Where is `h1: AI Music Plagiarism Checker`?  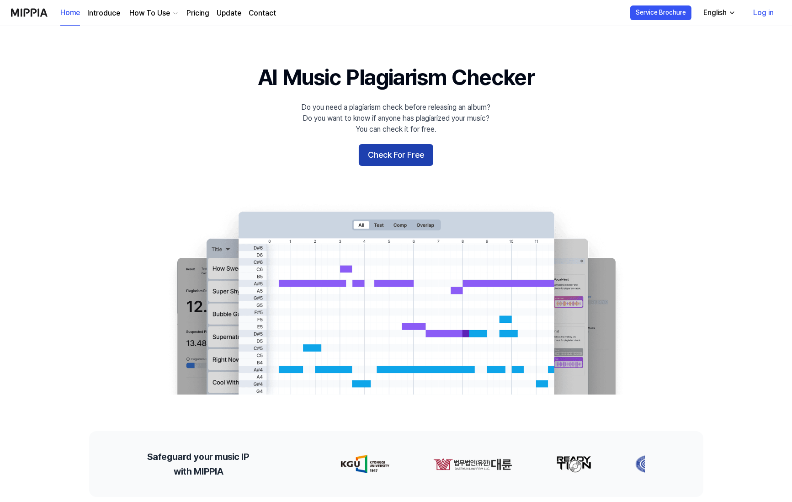
h1: AI Music Plagiarism Checker is located at coordinates (396, 77).